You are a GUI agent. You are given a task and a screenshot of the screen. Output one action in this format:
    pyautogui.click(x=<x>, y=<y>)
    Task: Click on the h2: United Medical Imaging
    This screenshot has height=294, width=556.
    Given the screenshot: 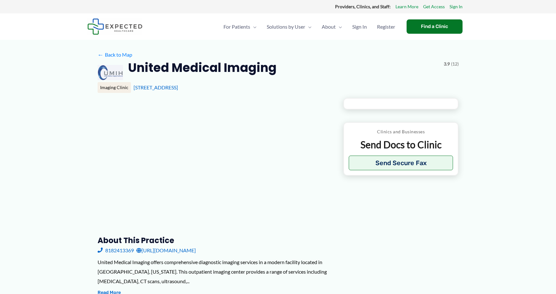 What is the action you would take?
    pyautogui.click(x=202, y=67)
    